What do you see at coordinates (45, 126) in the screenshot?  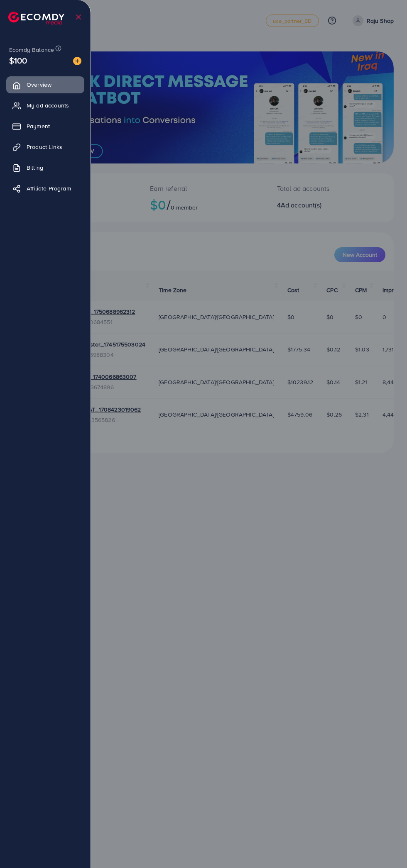 I see `a: Payment` at bounding box center [45, 126].